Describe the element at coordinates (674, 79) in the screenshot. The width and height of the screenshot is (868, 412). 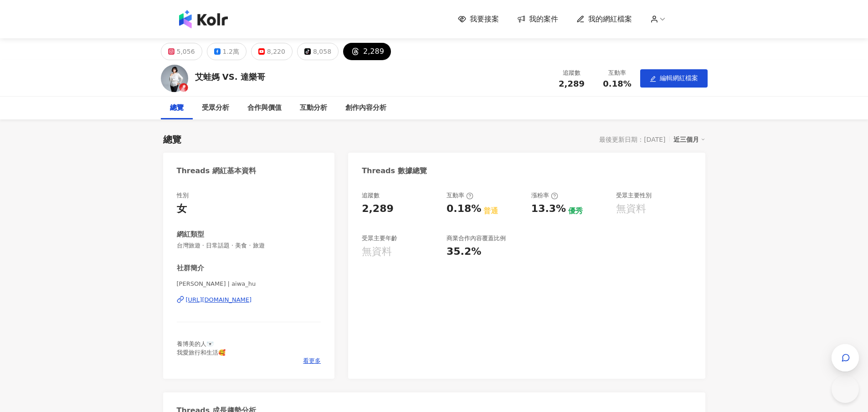
I see `a: edit編輯網紅檔案` at that location.